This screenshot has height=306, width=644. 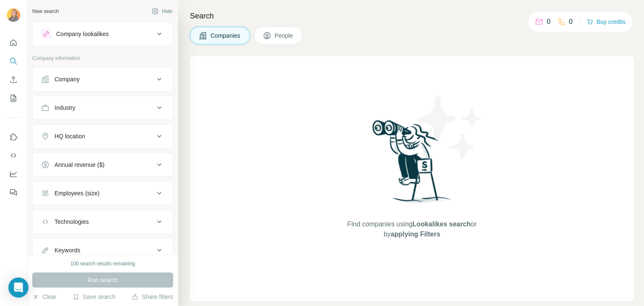 I want to click on div: Company lookalikes, so click(x=82, y=34).